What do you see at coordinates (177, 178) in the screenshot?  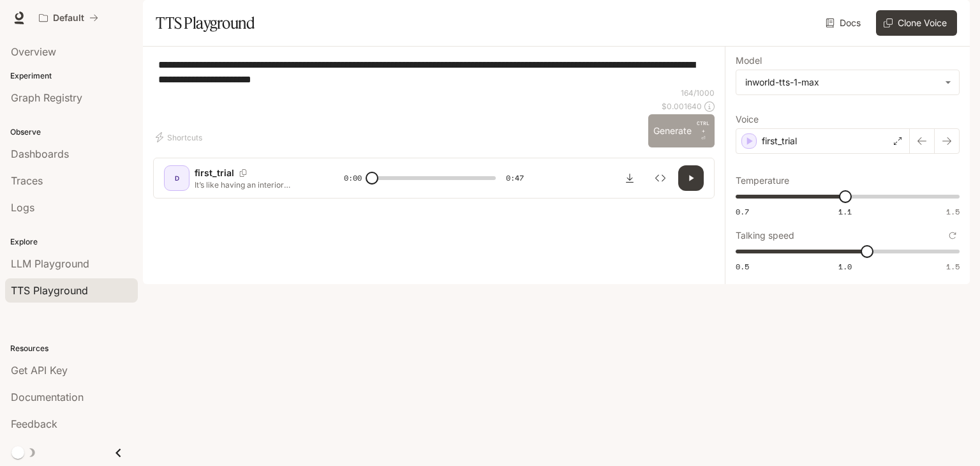 I see `div: D` at bounding box center [177, 178].